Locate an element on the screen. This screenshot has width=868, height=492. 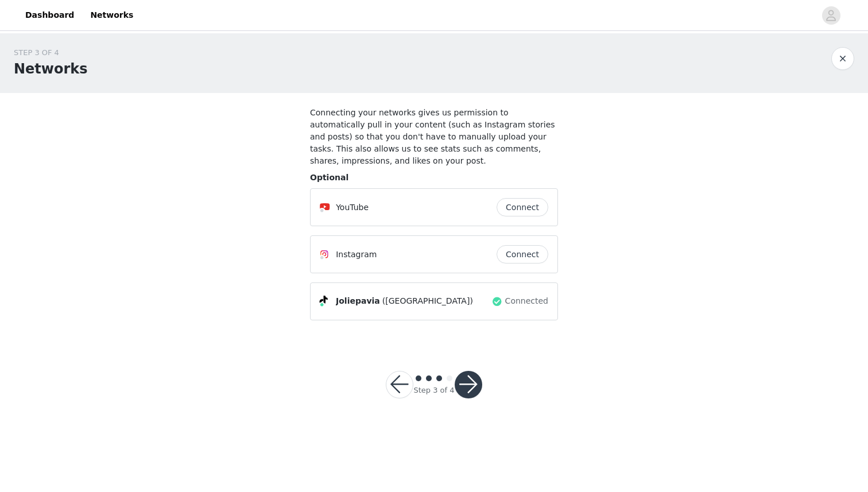
h4: Connecting your networks gives us permission to automatically pull in your content (such as Insta... is located at coordinates (434, 137).